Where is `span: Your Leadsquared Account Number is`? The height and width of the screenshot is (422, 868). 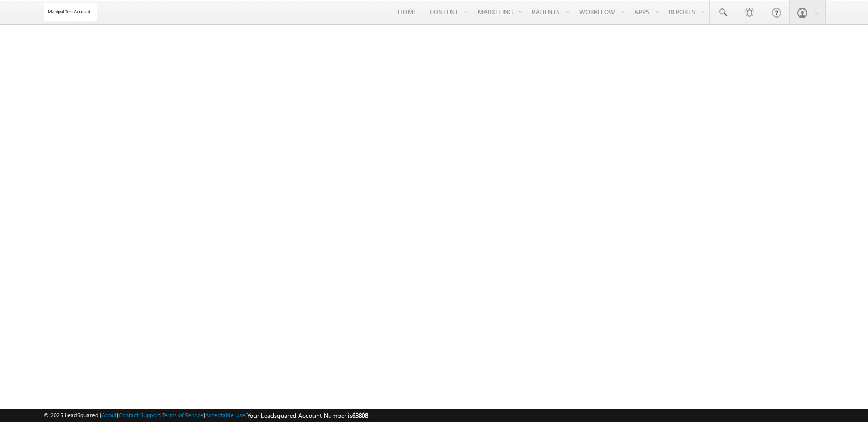
span: Your Leadsquared Account Number is is located at coordinates (308, 415).